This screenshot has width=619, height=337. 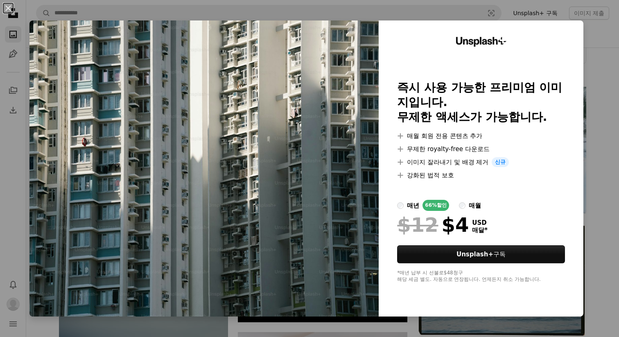 What do you see at coordinates (400, 205) in the screenshot?
I see `input: 매년66%할인` at bounding box center [400, 205].